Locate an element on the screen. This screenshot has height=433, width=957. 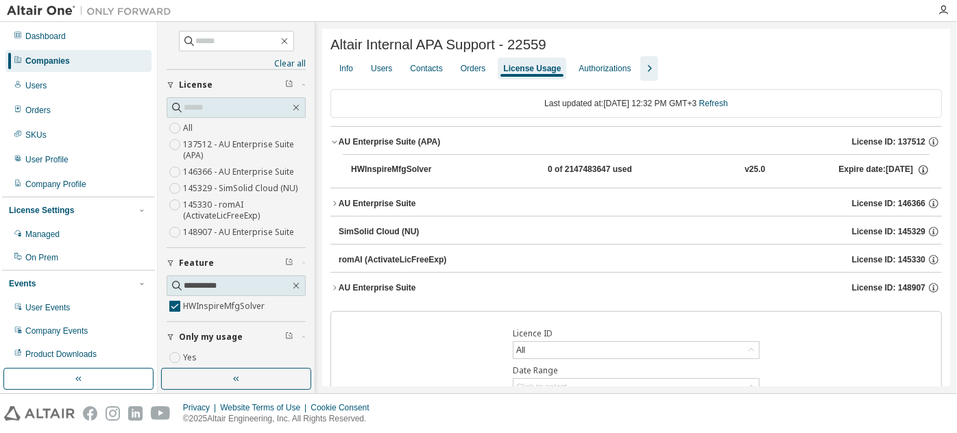
div: HWInspireMfgSolver is located at coordinates (413, 170).